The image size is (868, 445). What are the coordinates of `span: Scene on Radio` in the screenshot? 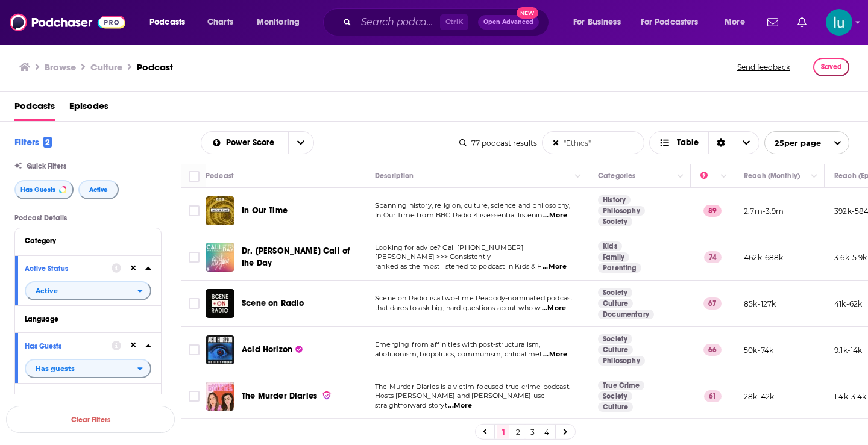 It's located at (272, 303).